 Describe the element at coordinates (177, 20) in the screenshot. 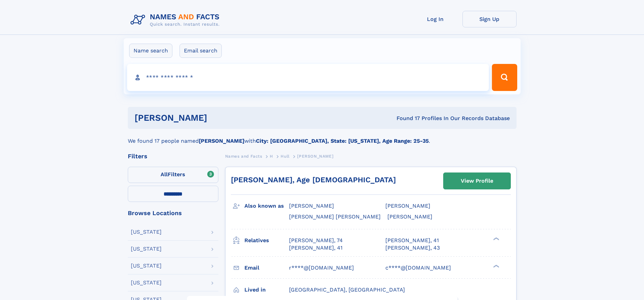

I see `img: Logo Names and Facts` at that location.